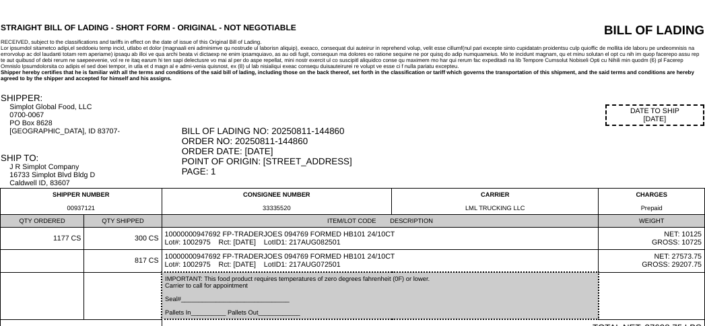  I want to click on td: SHIPPER NUMBER, so click(81, 201).